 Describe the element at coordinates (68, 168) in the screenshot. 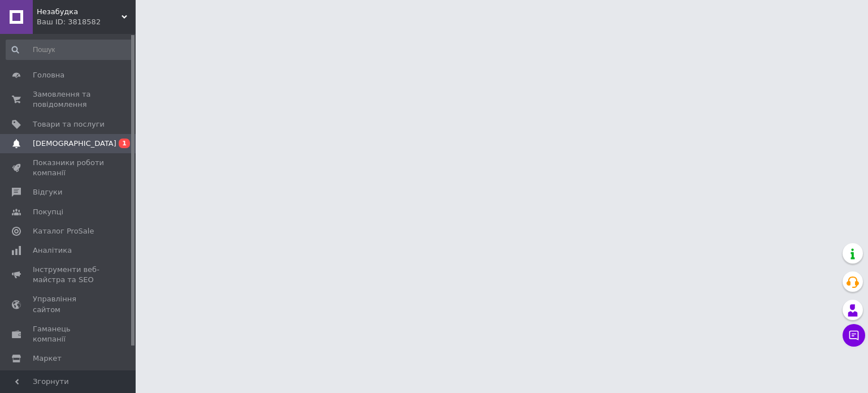

I see `span: Показники роботи компанії` at that location.